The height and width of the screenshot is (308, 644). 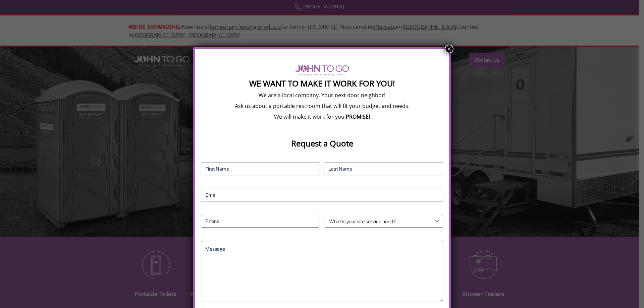 I want to click on p: We are a local company. Your next door neighbor!, so click(x=322, y=95).